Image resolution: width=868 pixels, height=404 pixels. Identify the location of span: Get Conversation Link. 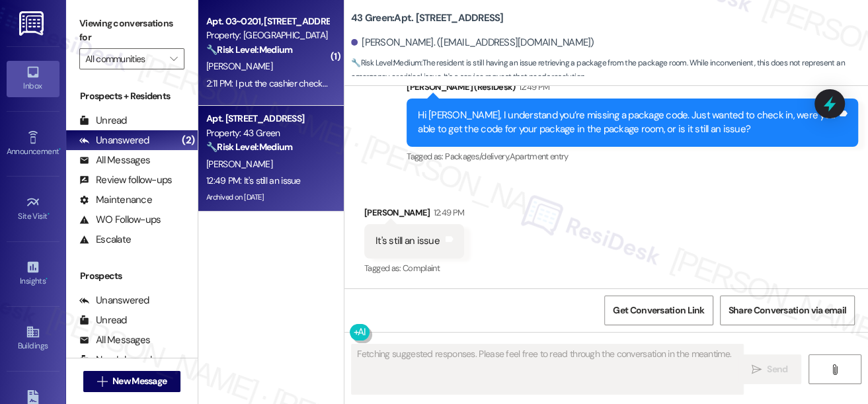
(658, 310).